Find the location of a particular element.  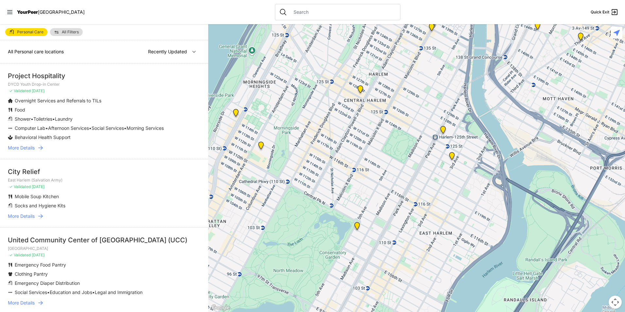

div: Uptown/Harlem DYCD Youth Drop-in Center is located at coordinates (360, 91).